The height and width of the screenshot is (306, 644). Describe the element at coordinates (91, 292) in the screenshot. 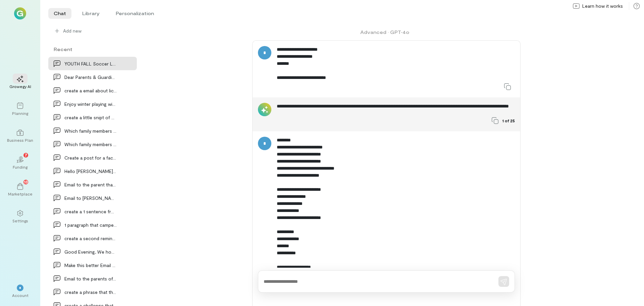

I see `div: create a phrase that they have to go to the field…` at that location.